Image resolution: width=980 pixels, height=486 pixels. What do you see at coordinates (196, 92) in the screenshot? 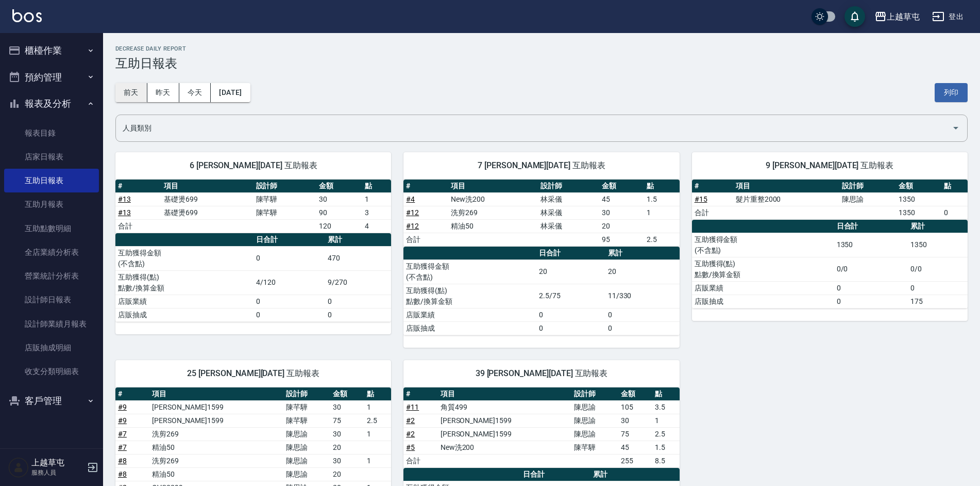
I see `button: 今天` at bounding box center [196, 92].